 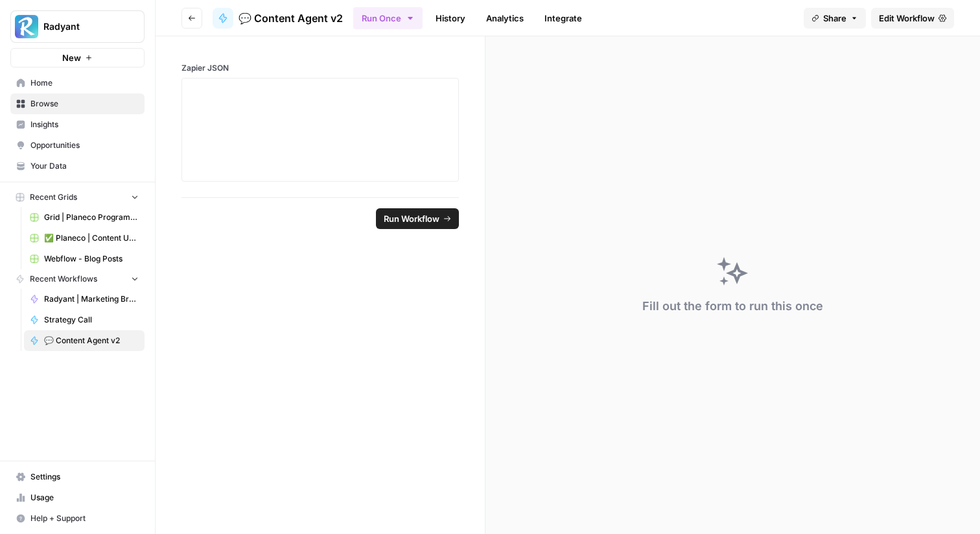 What do you see at coordinates (85, 299) in the screenshot?
I see `a: Radyant | Marketing Breakdowns | Newsletter` at bounding box center [85, 299].